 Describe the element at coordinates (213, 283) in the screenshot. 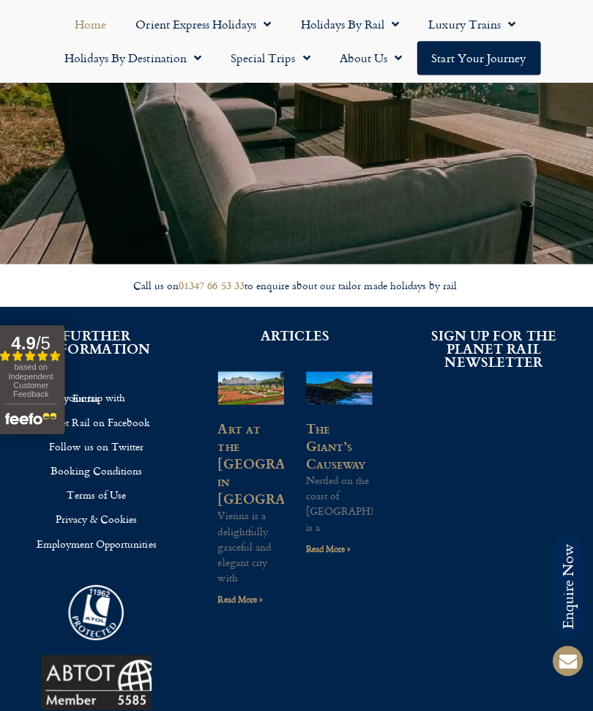

I see `a: 01347 66 53 33` at that location.